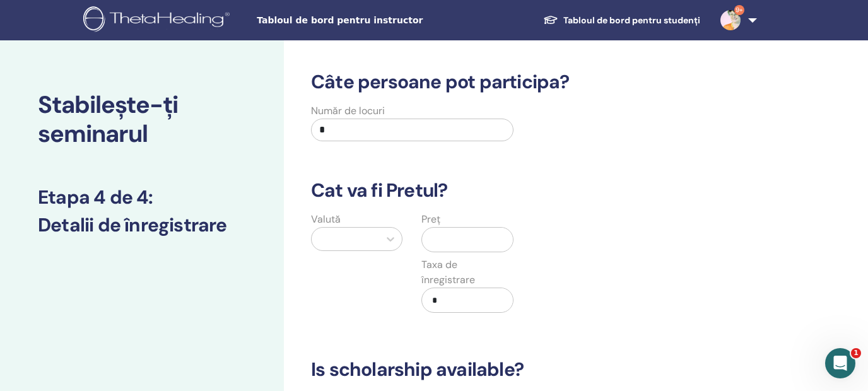 The image size is (868, 391). Describe the element at coordinates (856, 353) in the screenshot. I see `span: 1` at that location.